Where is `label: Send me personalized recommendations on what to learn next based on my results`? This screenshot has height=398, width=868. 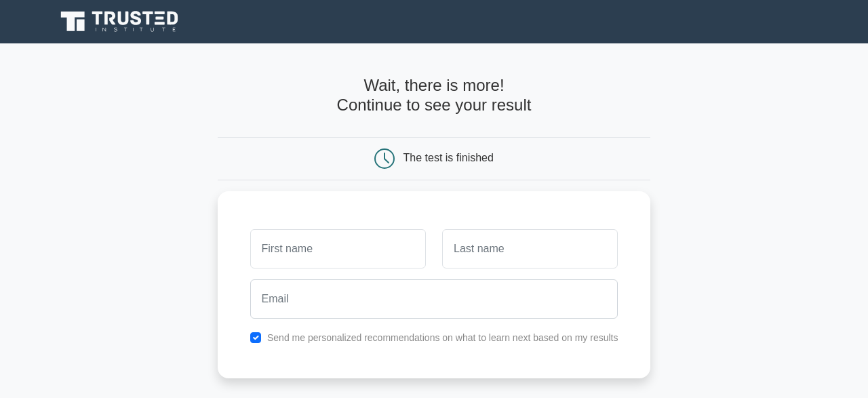
label: Send me personalized recommendations on what to learn next based on my results is located at coordinates (443, 338).